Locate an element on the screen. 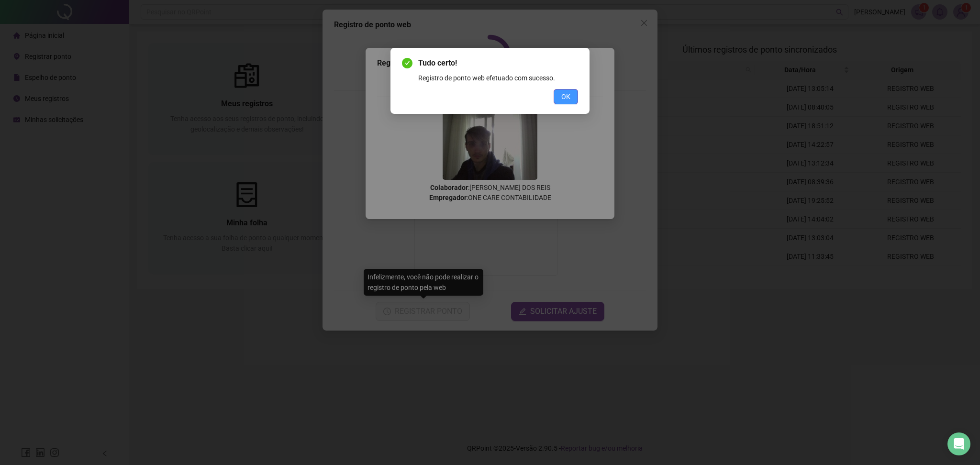 Image resolution: width=980 pixels, height=465 pixels. div: Registro de ponto web efetuado com sucesso. is located at coordinates (498, 78).